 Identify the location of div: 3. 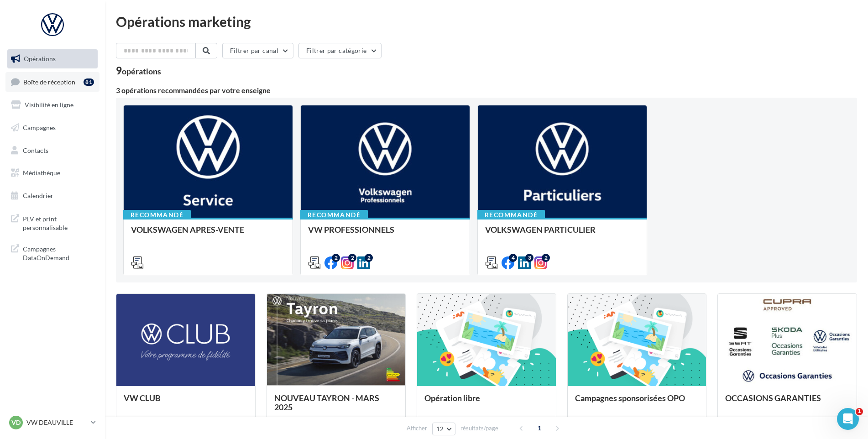
(530, 258).